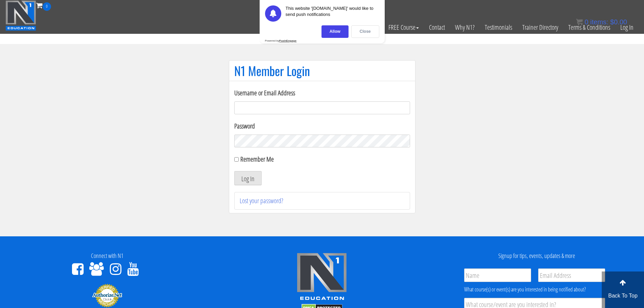 This screenshot has height=308, width=644. I want to click on h1: N1 Member Login, so click(322, 70).